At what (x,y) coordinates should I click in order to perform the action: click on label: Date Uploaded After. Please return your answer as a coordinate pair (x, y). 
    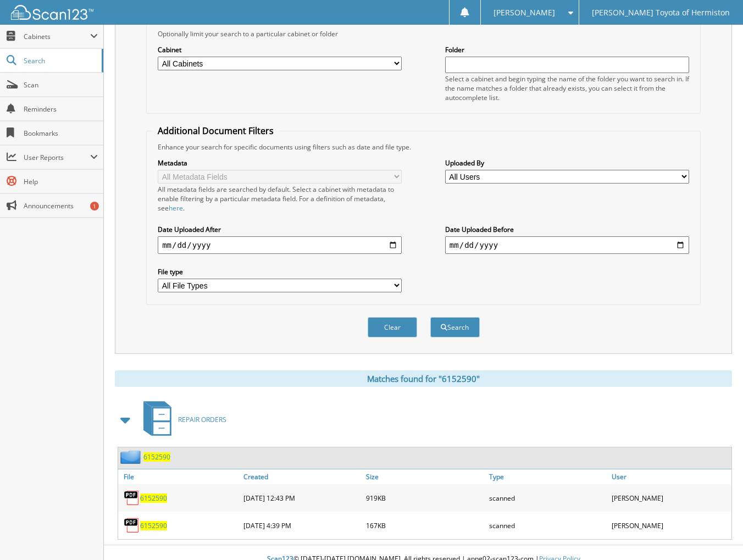
    Looking at the image, I should click on (280, 229).